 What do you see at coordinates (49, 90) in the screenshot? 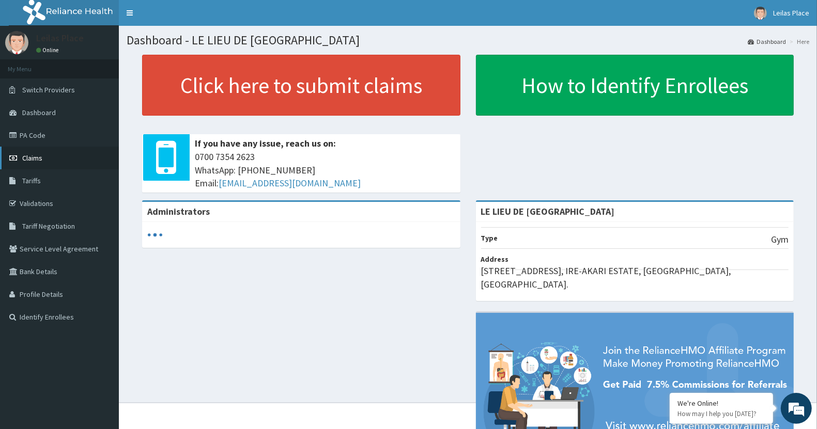
I see `span: Switch Providers` at bounding box center [49, 90].